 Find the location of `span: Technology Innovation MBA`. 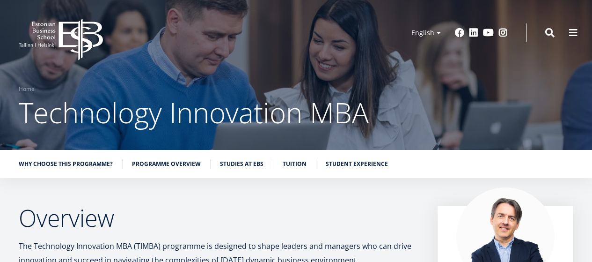

span: Technology Innovation MBA is located at coordinates (194, 112).